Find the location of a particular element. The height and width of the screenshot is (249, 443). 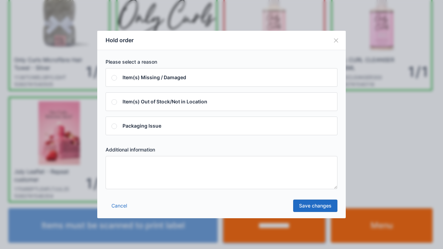

label: Please select a reason is located at coordinates (221, 62).